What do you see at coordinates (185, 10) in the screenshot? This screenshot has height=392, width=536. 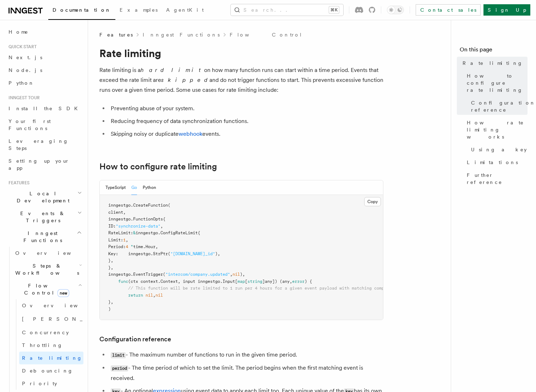 I see `span: AgentKit` at bounding box center [185, 10].